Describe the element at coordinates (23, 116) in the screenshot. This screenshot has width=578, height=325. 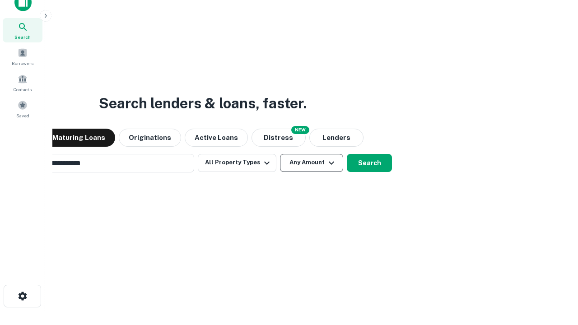
I see `span: Saved` at that location.